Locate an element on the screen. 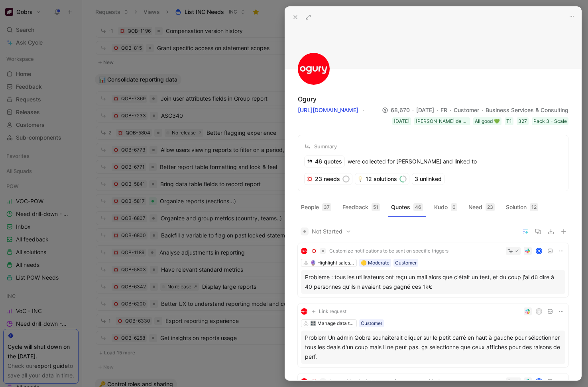 Image resolution: width=588 pixels, height=387 pixels. div: 327 is located at coordinates (522, 122).